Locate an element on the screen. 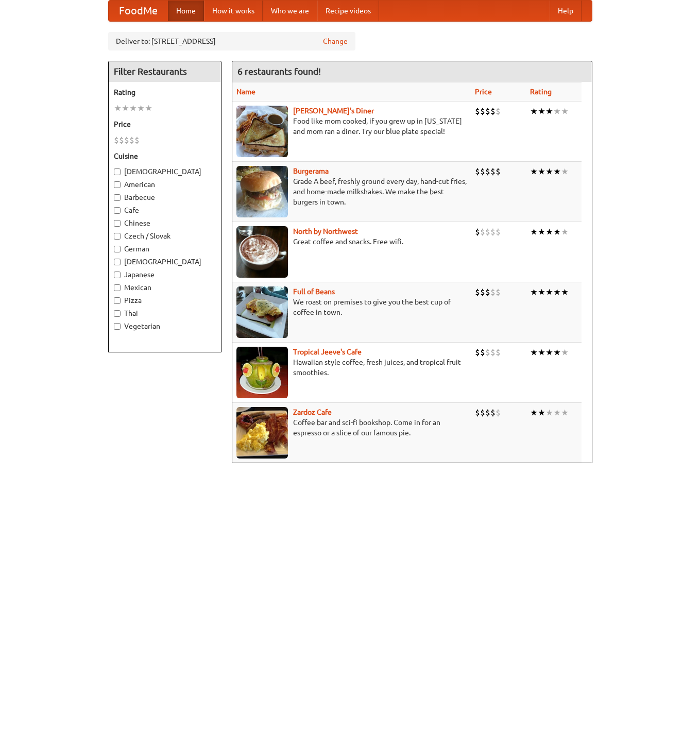 Image resolution: width=700 pixels, height=729 pixels. input: Barbecue is located at coordinates (117, 197).